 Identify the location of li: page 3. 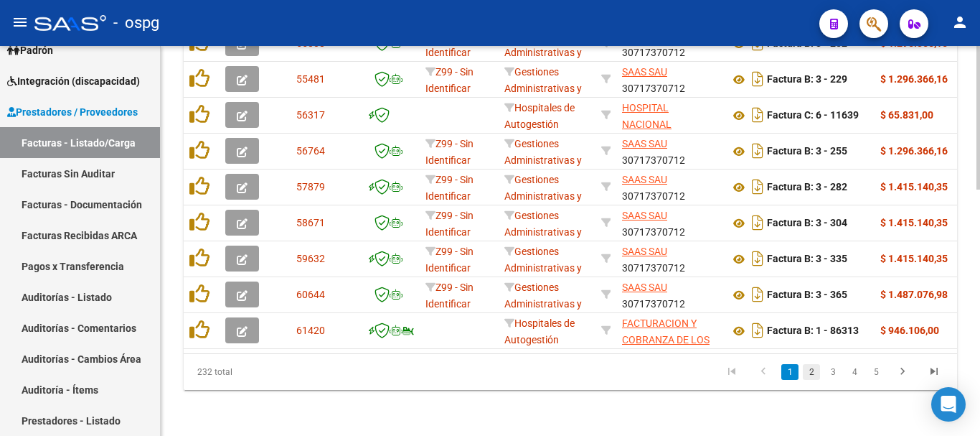
(833, 372).